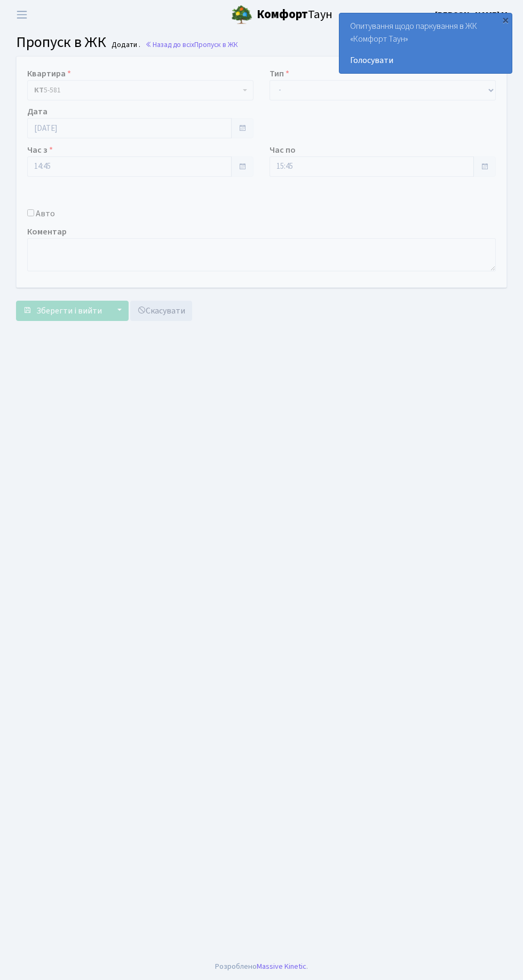 This screenshot has width=523, height=980. I want to click on b: КТ, so click(39, 90).